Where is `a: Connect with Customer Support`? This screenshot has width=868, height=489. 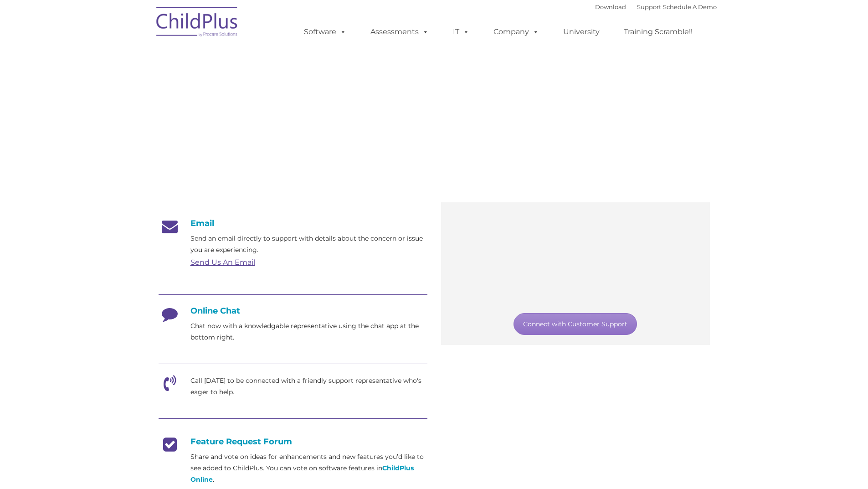
a: Connect with Customer Support is located at coordinates (575, 324).